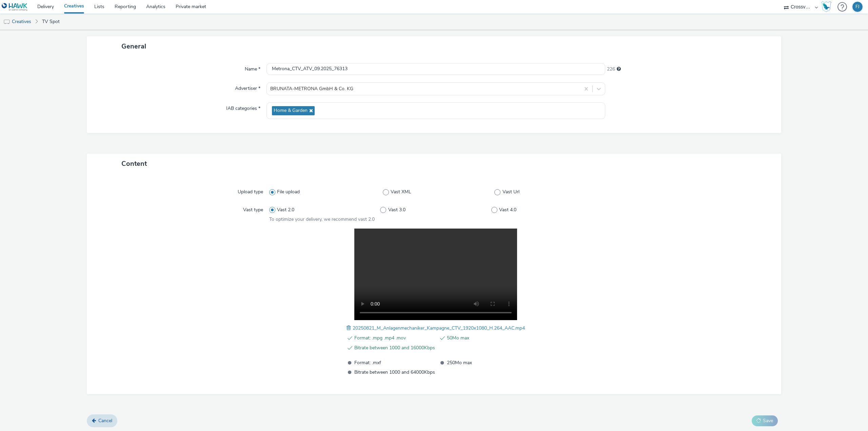 The height and width of the screenshot is (431, 868). I want to click on span: Vast 4.0, so click(507, 210).